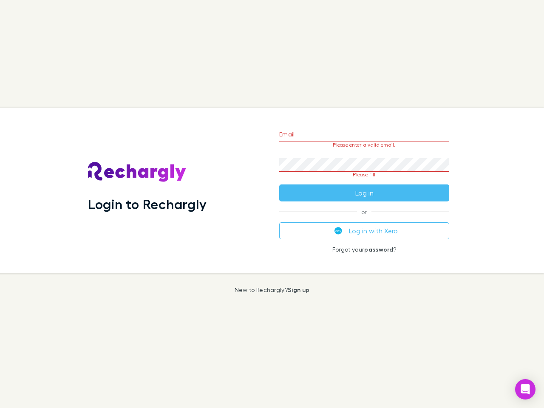 The height and width of the screenshot is (408, 544). What do you see at coordinates (364, 193) in the screenshot?
I see `button: Log in` at bounding box center [364, 193].